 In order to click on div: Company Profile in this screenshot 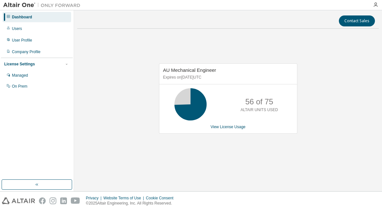, I will do `click(26, 52)`.